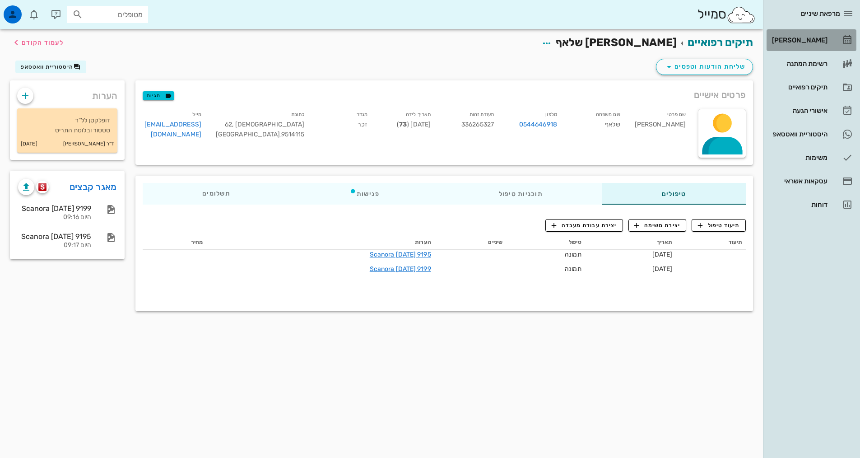 Image resolution: width=860 pixels, height=458 pixels. Describe the element at coordinates (482, 114) in the screenshot. I see `small: תעודת זהות` at that location.